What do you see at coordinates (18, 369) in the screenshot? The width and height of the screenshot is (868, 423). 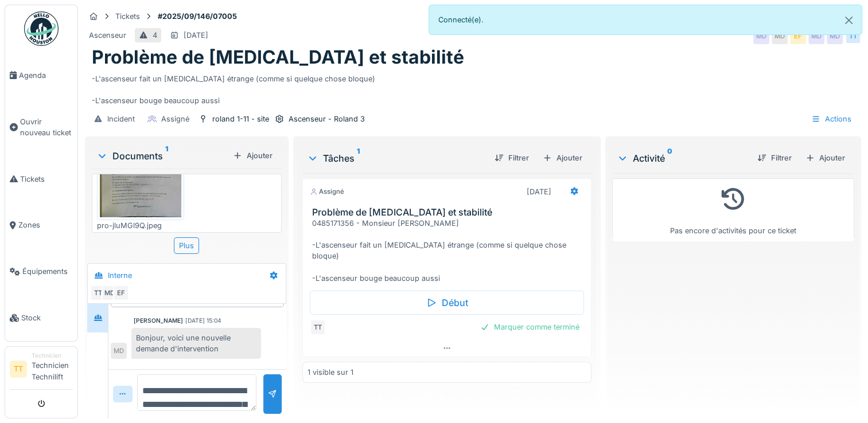 I see `li: TT` at bounding box center [18, 369].